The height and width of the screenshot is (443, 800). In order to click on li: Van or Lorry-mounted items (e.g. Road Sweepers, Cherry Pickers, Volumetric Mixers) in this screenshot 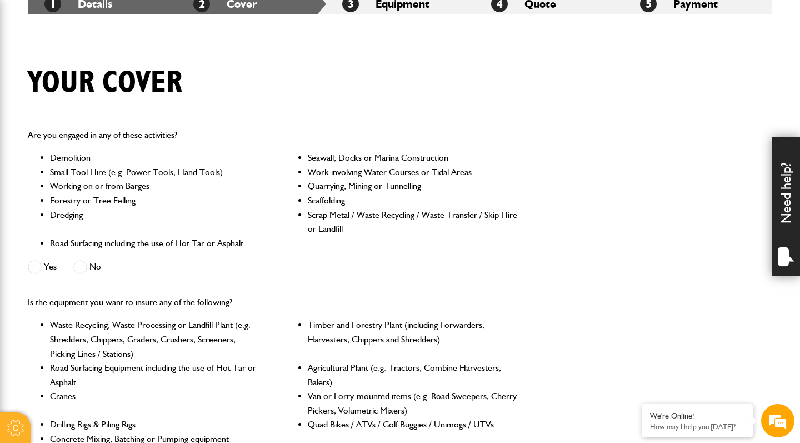, I will do `click(413, 403)`.